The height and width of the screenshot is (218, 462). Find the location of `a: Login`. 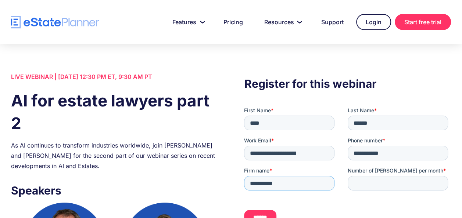

a: Login is located at coordinates (374, 22).